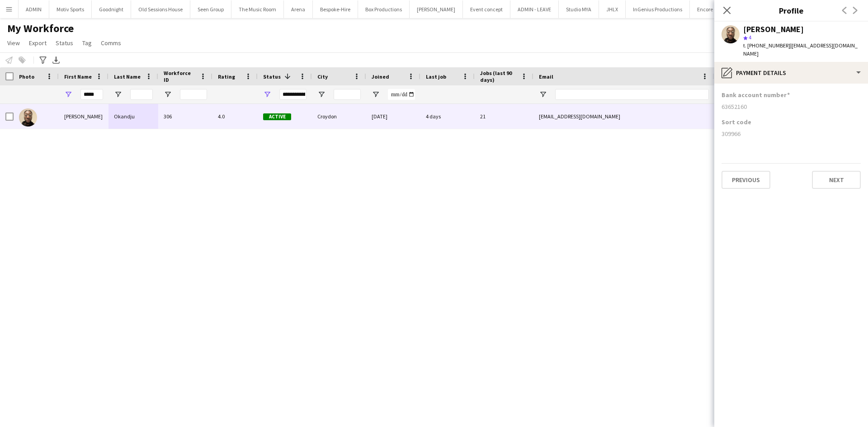  What do you see at coordinates (142, 94) in the screenshot?
I see `input: Last Name Filter Input` at bounding box center [142, 94].